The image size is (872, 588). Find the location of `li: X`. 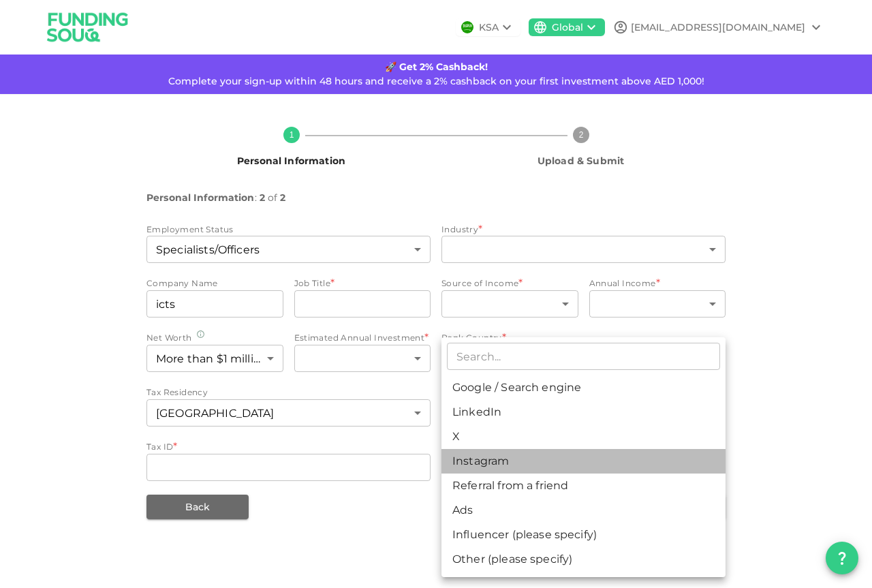

li: X is located at coordinates (584, 436).